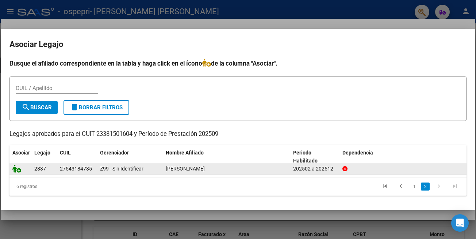 This screenshot has width=476, height=239. Describe the element at coordinates (36, 108) in the screenshot. I see `span: Buscar` at that location.